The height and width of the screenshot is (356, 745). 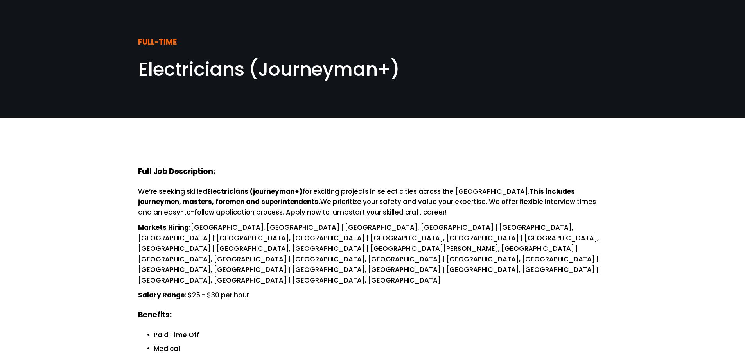 I want to click on strong: This includes journeymen, masters, foremen and superintendents., so click(x=357, y=197).